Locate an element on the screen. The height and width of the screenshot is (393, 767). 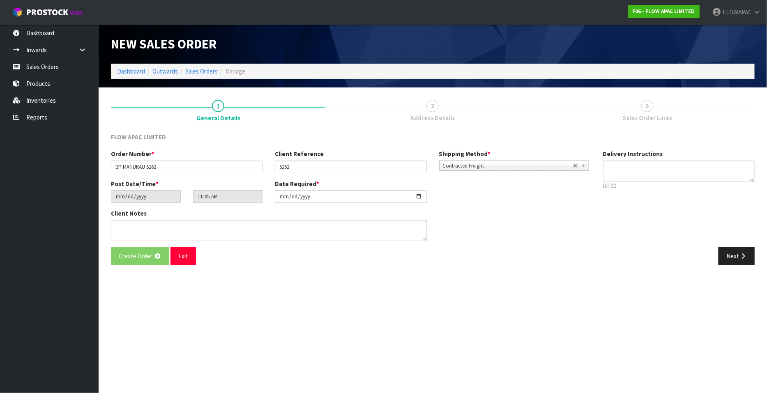
label: Date Required is located at coordinates (297, 184).